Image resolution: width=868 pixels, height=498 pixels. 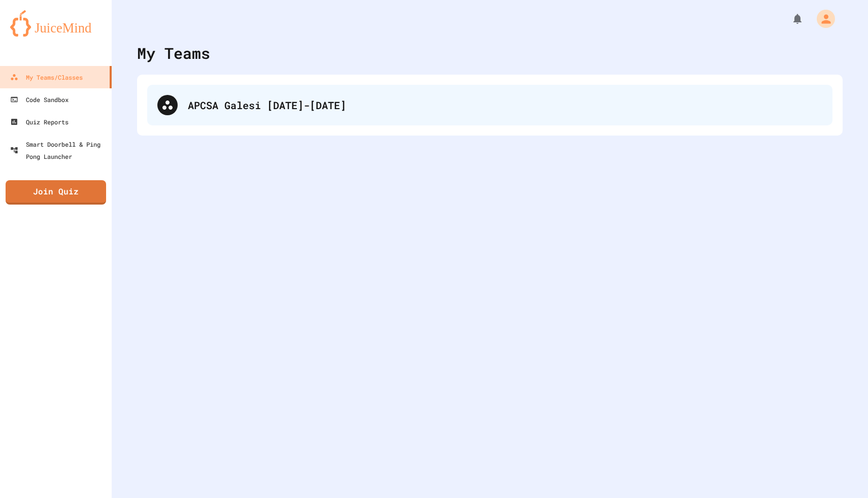 What do you see at coordinates (822, 19) in the screenshot?
I see `div: My Account` at bounding box center [822, 19].